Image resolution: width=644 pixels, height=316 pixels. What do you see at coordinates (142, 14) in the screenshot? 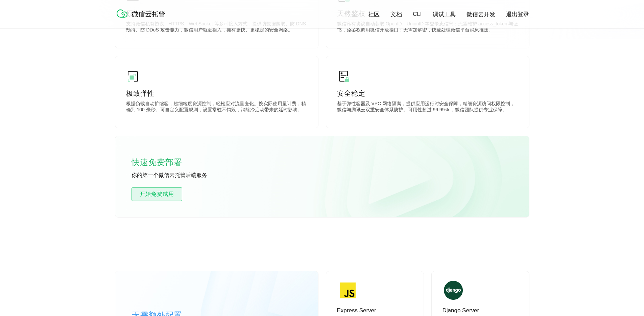
I see `img: 微信云托管` at bounding box center [142, 14].